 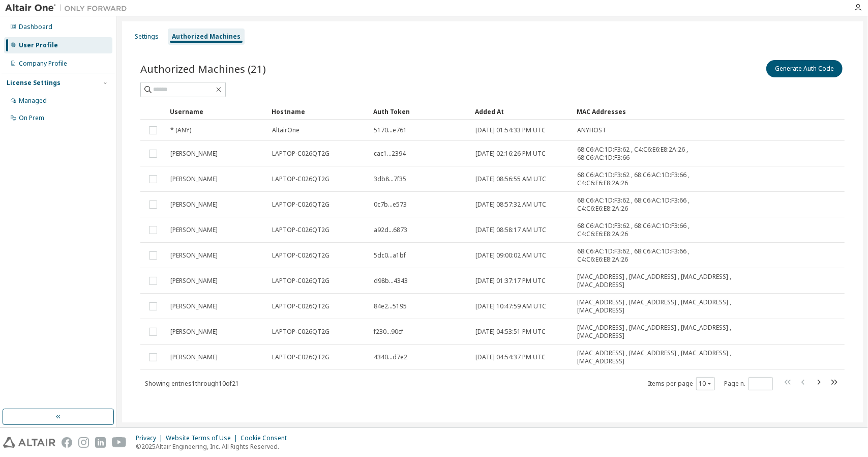 What do you see at coordinates (390, 357) in the screenshot?
I see `span: 4340...d7e2` at bounding box center [390, 357].